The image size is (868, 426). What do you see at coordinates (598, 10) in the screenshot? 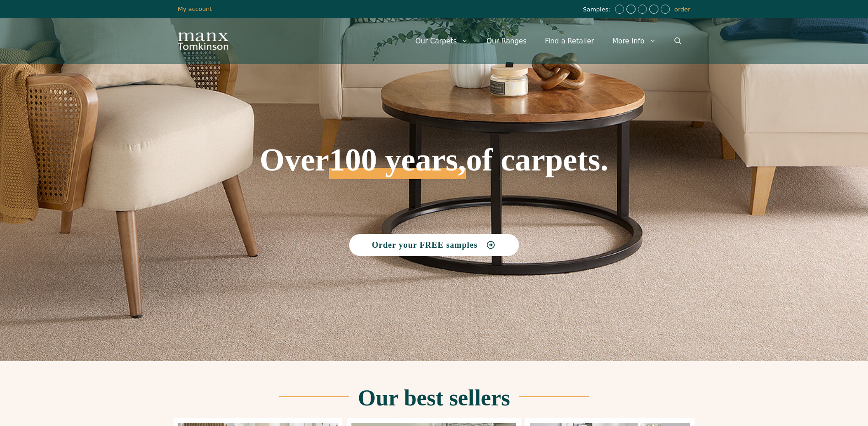
I see `span: Samples:` at bounding box center [598, 10].